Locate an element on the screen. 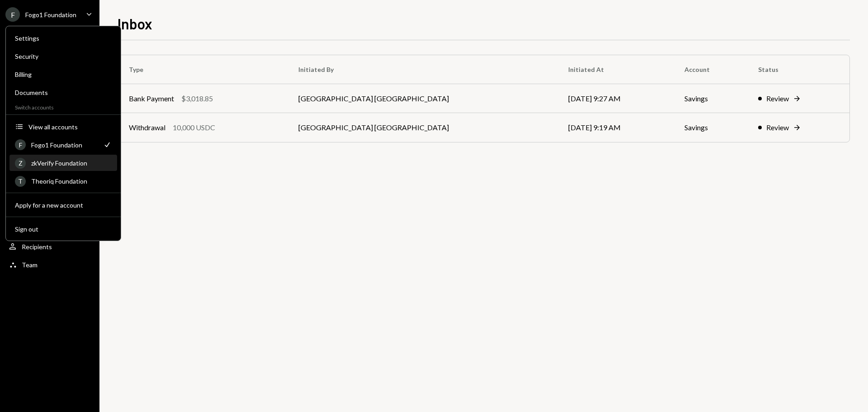  div: Recipients is located at coordinates (37, 247).